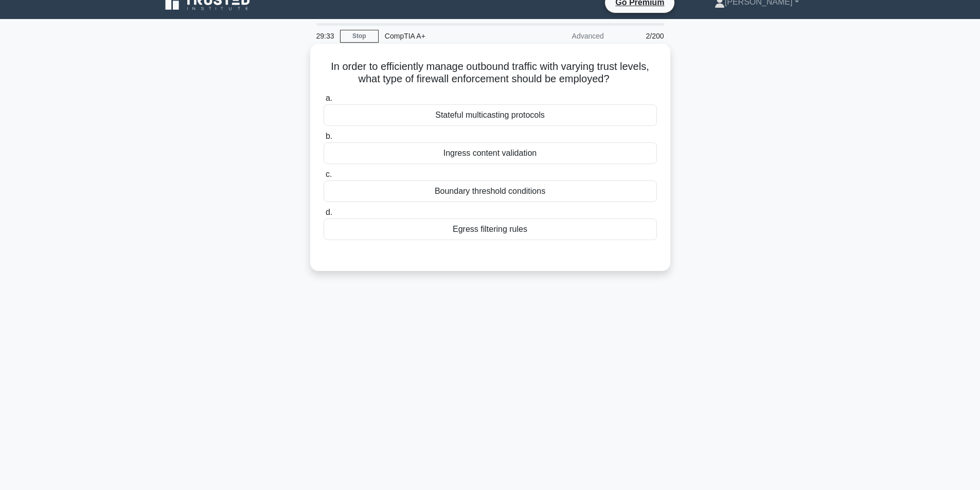 The width and height of the screenshot is (980, 490). I want to click on div: Stateful multicasting protocols, so click(490, 115).